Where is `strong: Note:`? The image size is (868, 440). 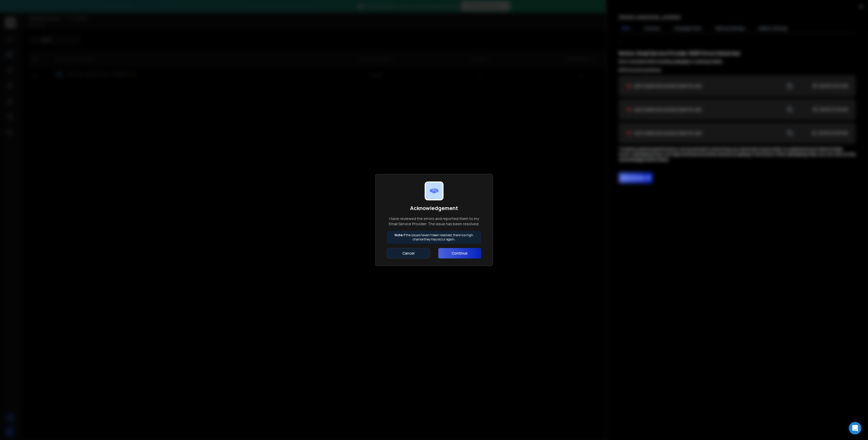
strong: Note: is located at coordinates (399, 235).